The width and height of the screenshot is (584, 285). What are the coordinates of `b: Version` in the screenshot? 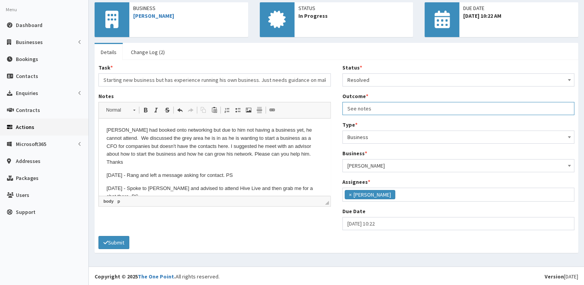 It's located at (554, 276).